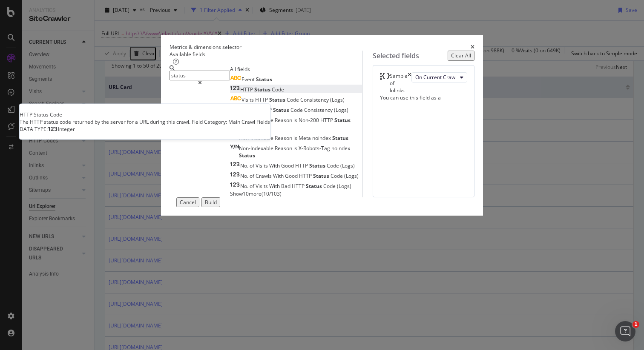 Image resolution: width=644 pixels, height=350 pixels. What do you see at coordinates (636, 325) in the screenshot?
I see `span: 1` at bounding box center [636, 325].